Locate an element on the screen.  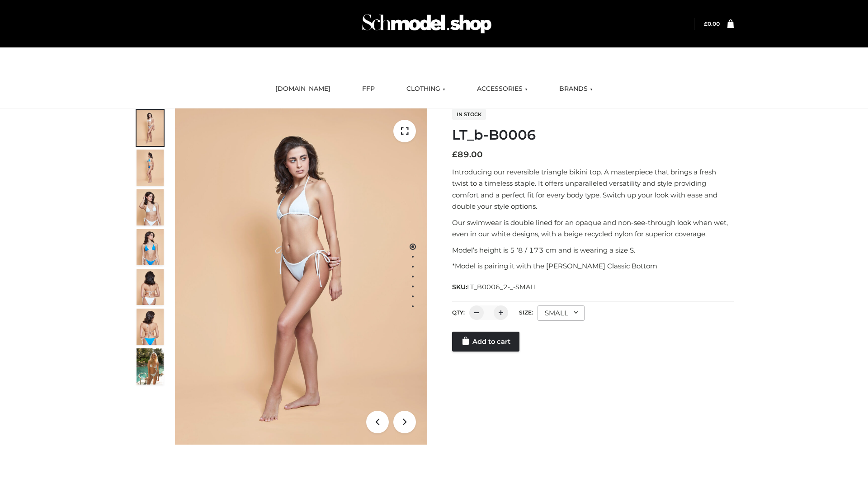
a: BRANDS is located at coordinates (576, 89).